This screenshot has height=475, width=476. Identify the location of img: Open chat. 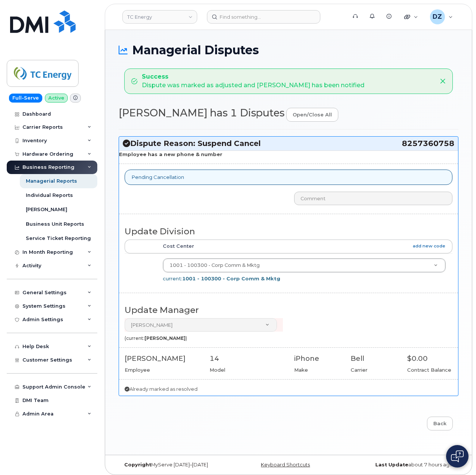
(457, 456).